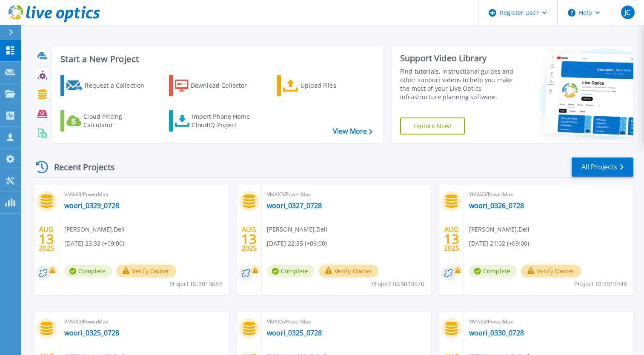 This screenshot has width=644, height=355. Describe the element at coordinates (432, 126) in the screenshot. I see `a: Explore Now!` at that location.